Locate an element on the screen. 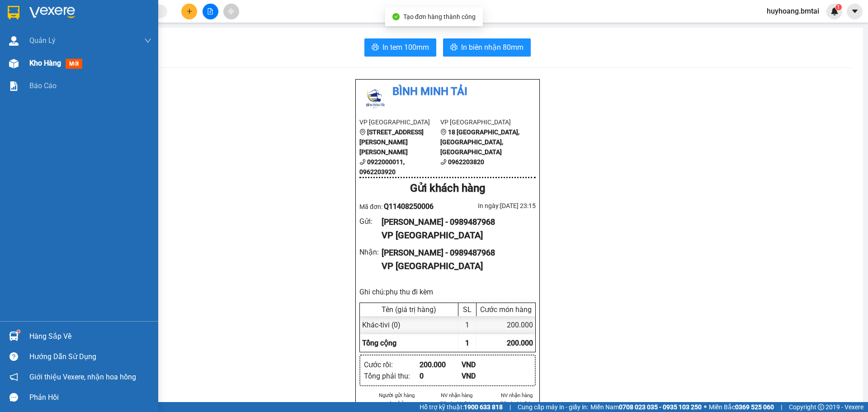 The image size is (868, 412). span: message is located at coordinates (14, 397).